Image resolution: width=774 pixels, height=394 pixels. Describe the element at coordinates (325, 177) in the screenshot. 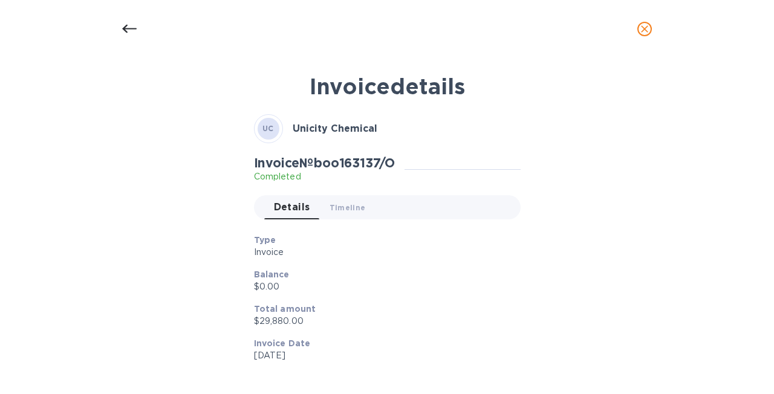

I see `p: Completed` at that location.